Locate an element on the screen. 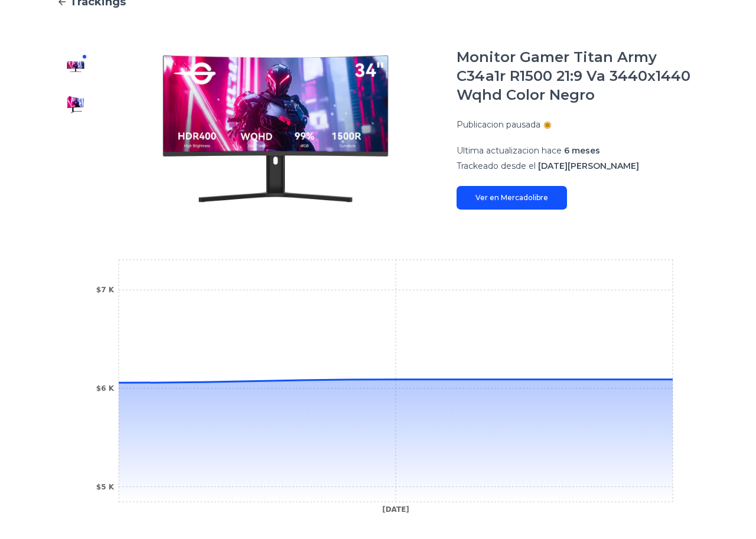 This screenshot has width=756, height=539. span: Ultima actualizacion hace is located at coordinates (509, 150).